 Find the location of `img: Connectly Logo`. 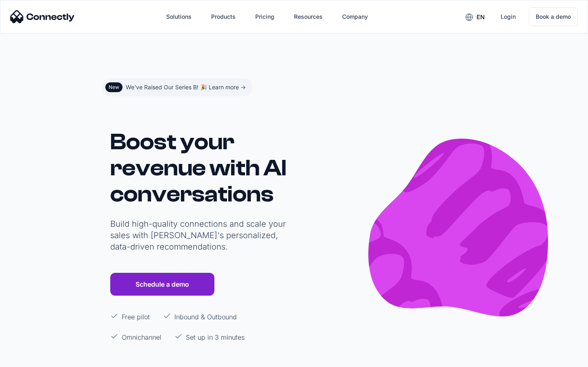

img: Connectly Logo is located at coordinates (42, 17).